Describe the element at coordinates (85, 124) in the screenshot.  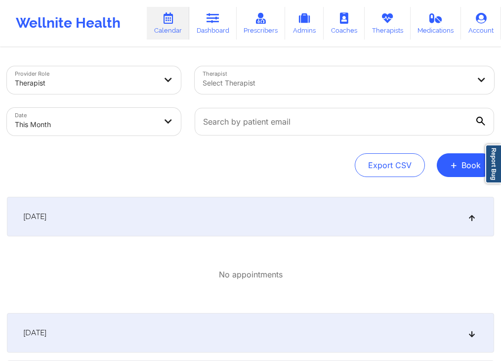
I see `div: This Month` at that location.